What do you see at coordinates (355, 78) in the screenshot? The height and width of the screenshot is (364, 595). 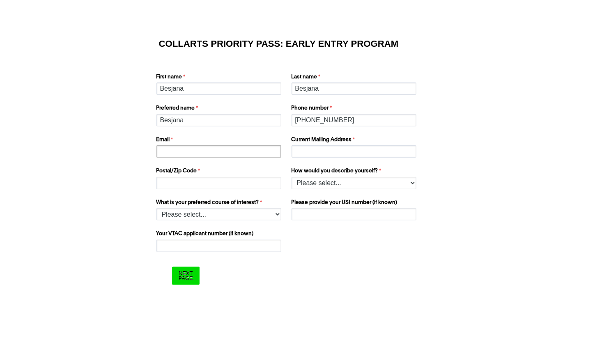 I see `label: Last name` at bounding box center [355, 78].